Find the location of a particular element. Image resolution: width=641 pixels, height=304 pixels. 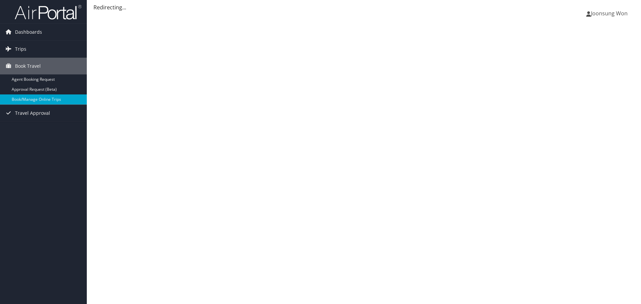

span: Trips is located at coordinates (21, 49).